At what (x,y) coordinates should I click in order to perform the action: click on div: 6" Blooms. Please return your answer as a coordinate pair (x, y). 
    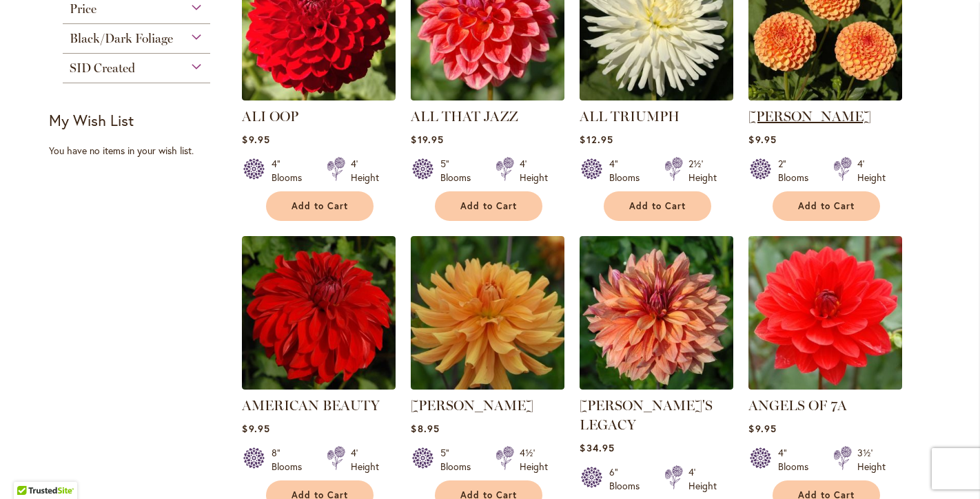
    Looking at the image, I should click on (629, 479).